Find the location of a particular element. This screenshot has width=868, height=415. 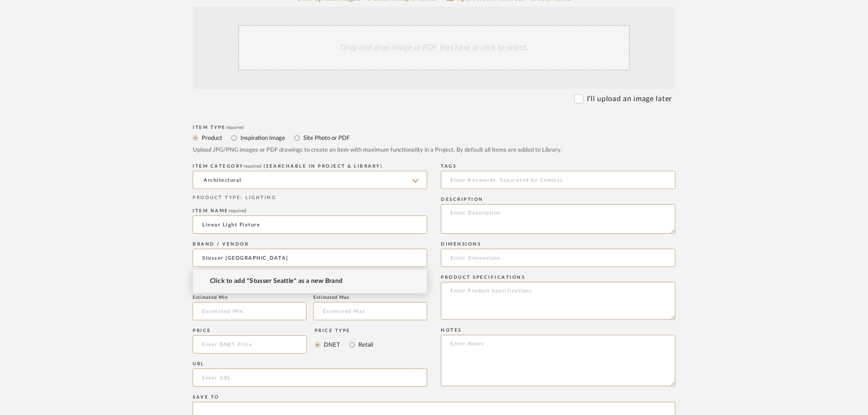

input: Estimated Min is located at coordinates (250, 311).